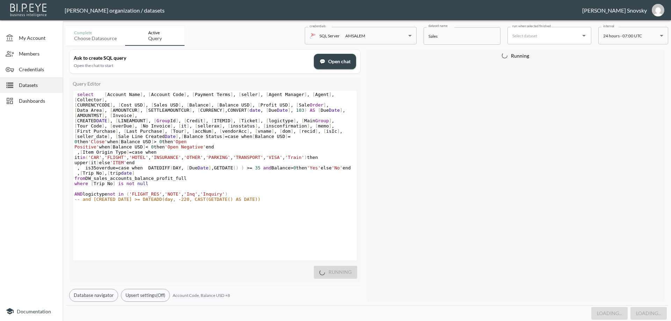  What do you see at coordinates (313, 168) in the screenshot?
I see `span: 'Yes'` at bounding box center [313, 168].